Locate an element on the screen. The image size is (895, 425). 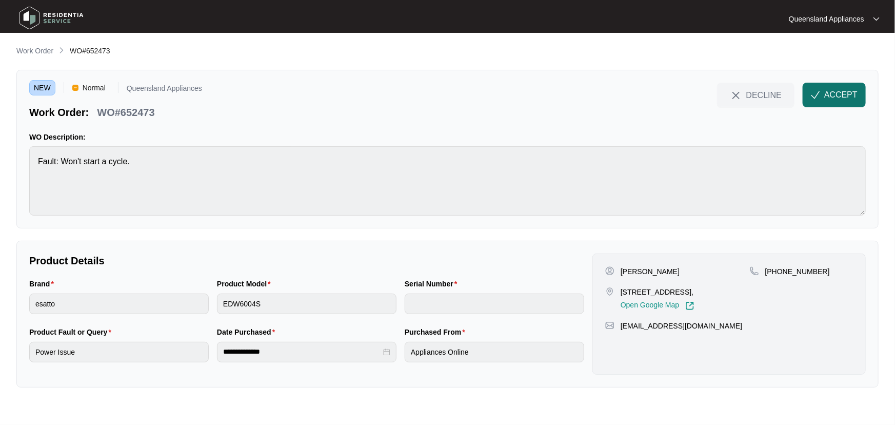
input: Date Purchased is located at coordinates (302, 351).